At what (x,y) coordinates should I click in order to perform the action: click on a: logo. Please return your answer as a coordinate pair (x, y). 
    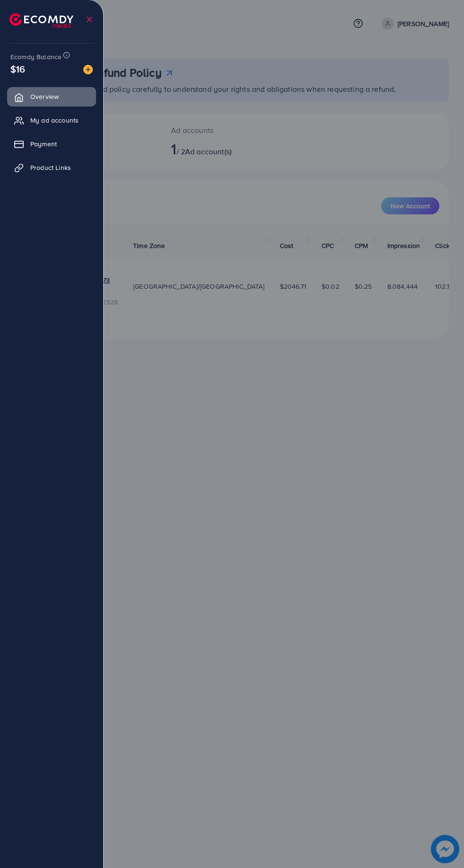
    Looking at the image, I should click on (41, 21).